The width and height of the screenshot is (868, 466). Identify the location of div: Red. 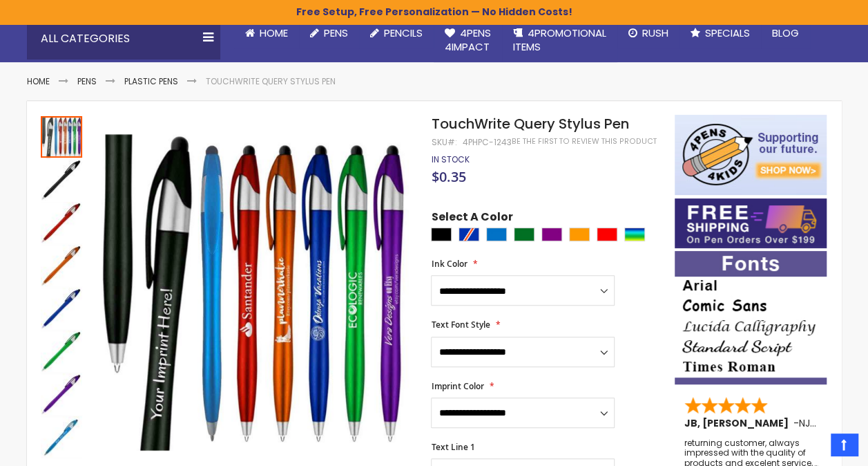
(607, 234).